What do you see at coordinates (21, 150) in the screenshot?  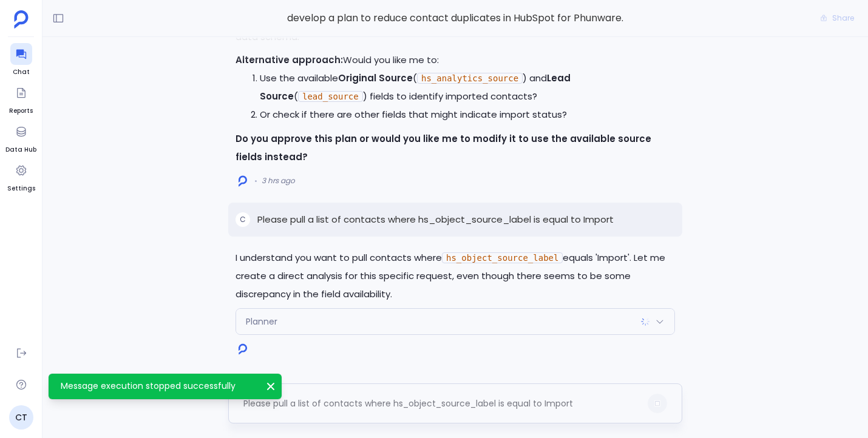 I see `span: Data Hub` at bounding box center [21, 150].